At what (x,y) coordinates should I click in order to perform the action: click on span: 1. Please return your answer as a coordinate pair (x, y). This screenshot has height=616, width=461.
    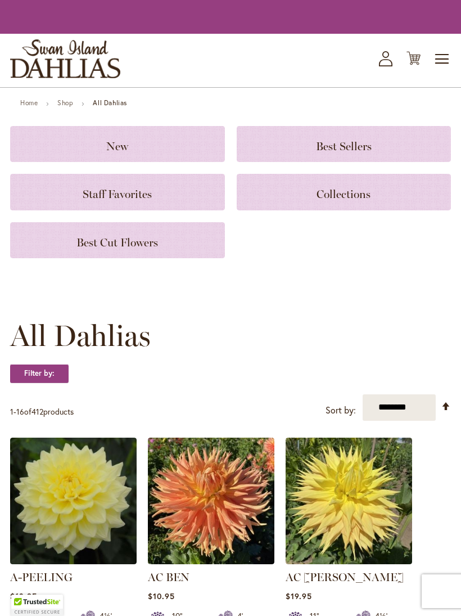
    Looking at the image, I should click on (12, 411).